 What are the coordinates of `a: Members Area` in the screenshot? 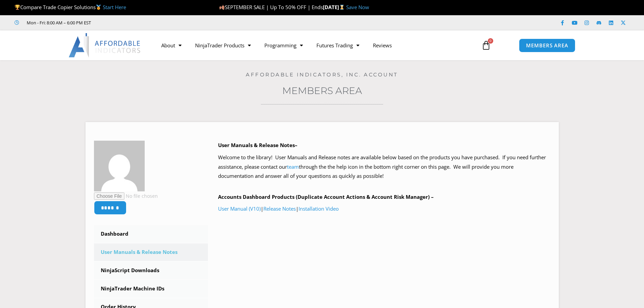 It's located at (322, 90).